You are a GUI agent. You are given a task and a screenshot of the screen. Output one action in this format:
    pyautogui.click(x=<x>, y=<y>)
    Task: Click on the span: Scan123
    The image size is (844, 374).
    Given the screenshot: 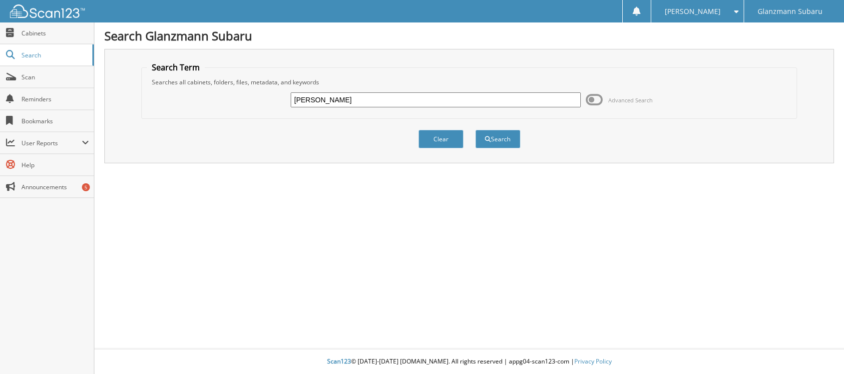 What is the action you would take?
    pyautogui.click(x=339, y=361)
    